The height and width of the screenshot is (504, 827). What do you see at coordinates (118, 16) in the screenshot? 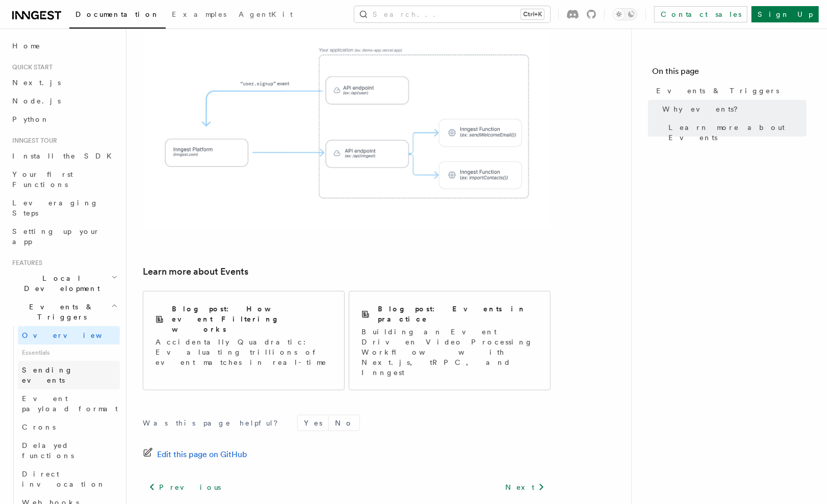
I see `a: Documentation` at bounding box center [118, 16].